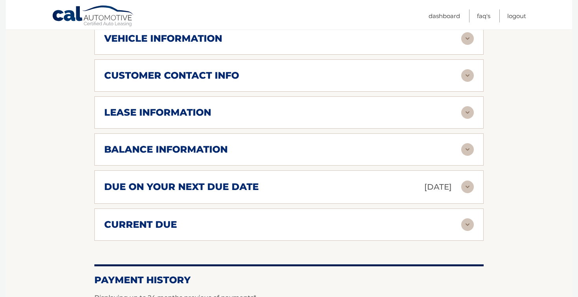  Describe the element at coordinates (140, 225) in the screenshot. I see `h2: current due` at that location.